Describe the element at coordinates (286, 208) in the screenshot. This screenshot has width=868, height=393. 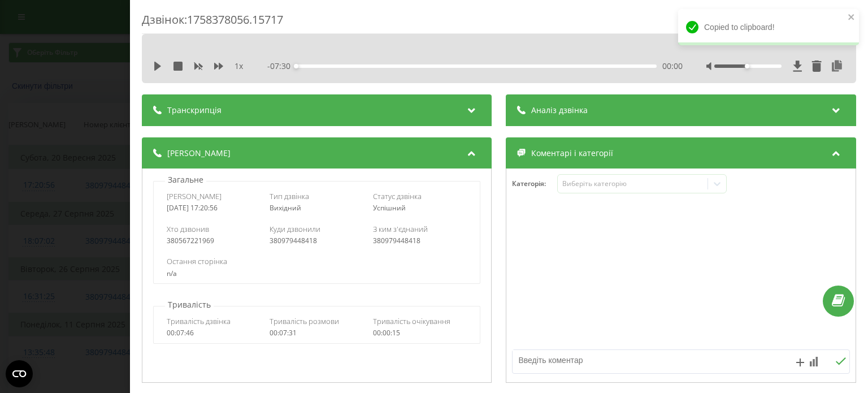
I see `span: Вихідний` at that location.